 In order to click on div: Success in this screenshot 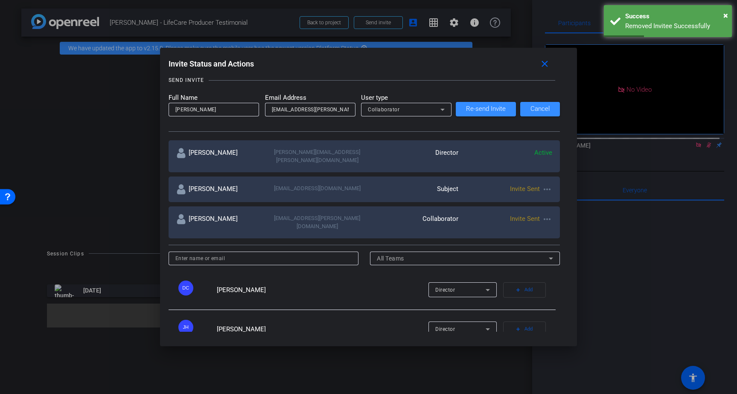, I will do `click(675, 16)`.